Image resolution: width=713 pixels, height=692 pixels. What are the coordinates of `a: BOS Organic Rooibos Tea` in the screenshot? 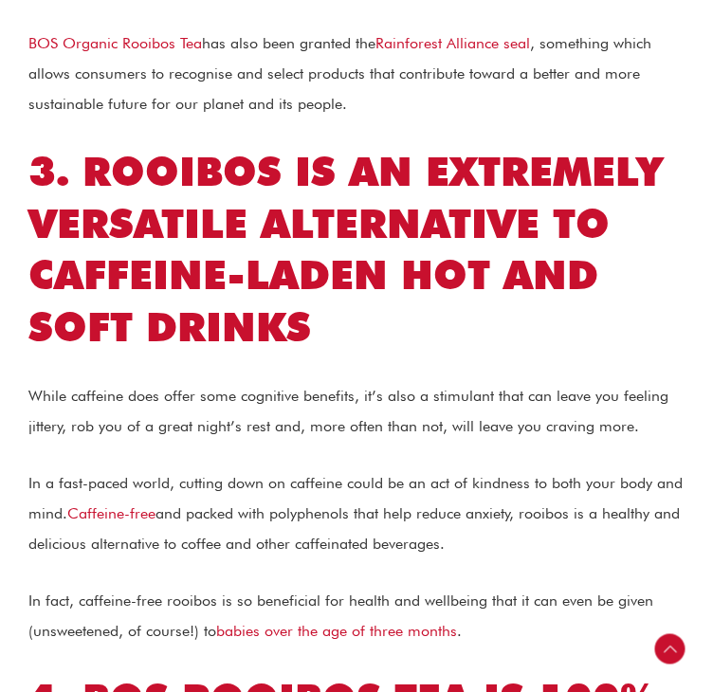 It's located at (115, 43).